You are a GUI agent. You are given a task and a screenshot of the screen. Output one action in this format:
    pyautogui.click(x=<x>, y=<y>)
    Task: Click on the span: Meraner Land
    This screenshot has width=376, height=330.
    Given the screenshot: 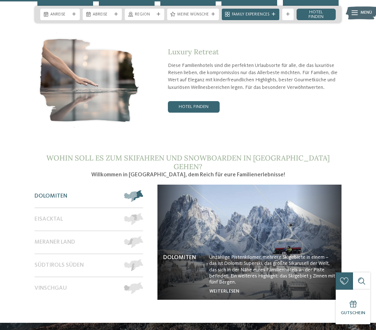 What is the action you would take?
    pyautogui.click(x=55, y=242)
    